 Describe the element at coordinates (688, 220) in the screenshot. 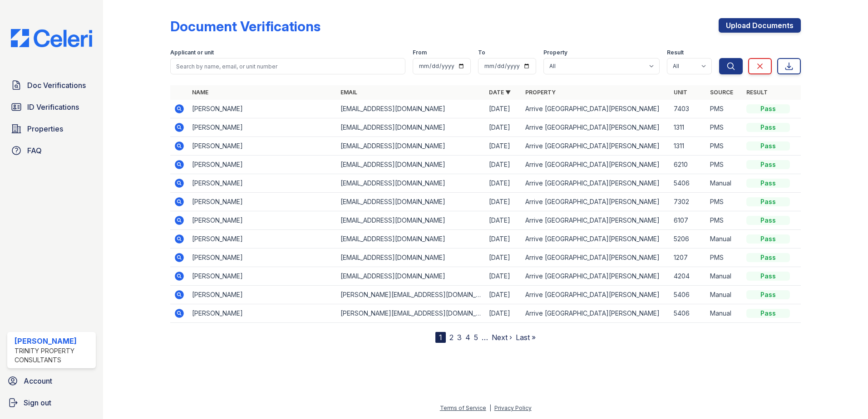

I see `td: 6107` at that location.